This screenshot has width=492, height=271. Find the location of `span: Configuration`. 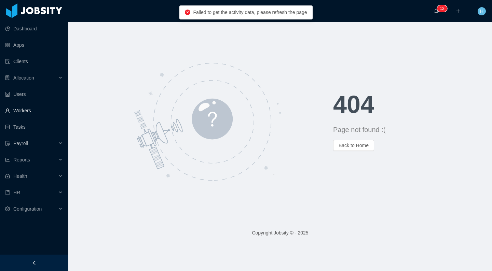

span: Configuration is located at coordinates (27, 209).